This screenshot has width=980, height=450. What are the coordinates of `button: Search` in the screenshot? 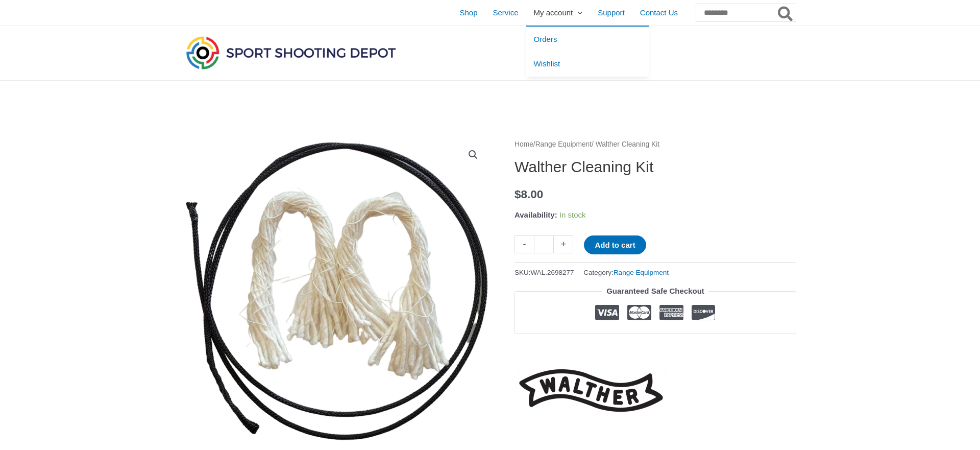 It's located at (785, 12).